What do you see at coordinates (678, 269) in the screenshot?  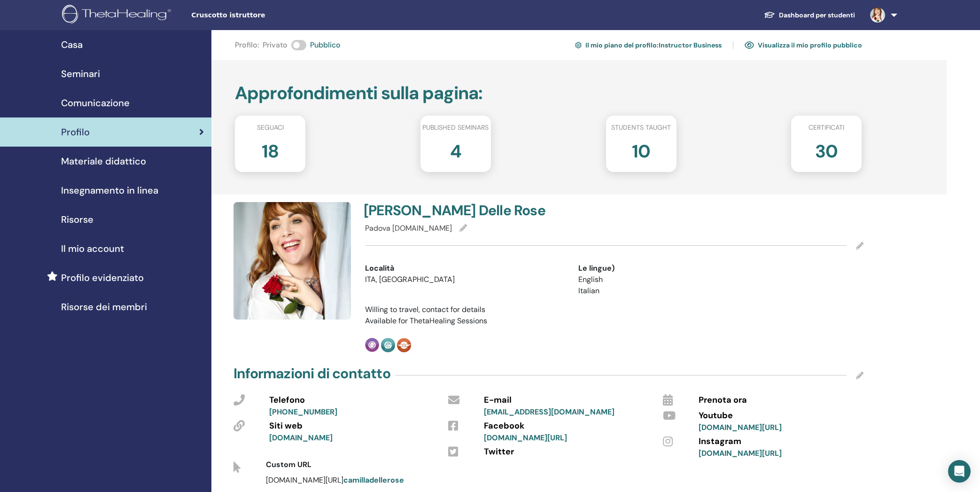 I see `div: Le lingue)` at bounding box center [678, 269].